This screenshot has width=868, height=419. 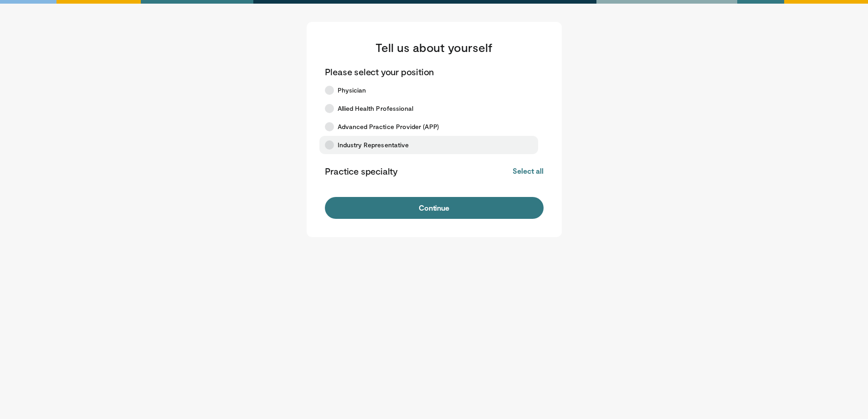 I want to click on h3: Tell us about yourself, so click(x=434, y=47).